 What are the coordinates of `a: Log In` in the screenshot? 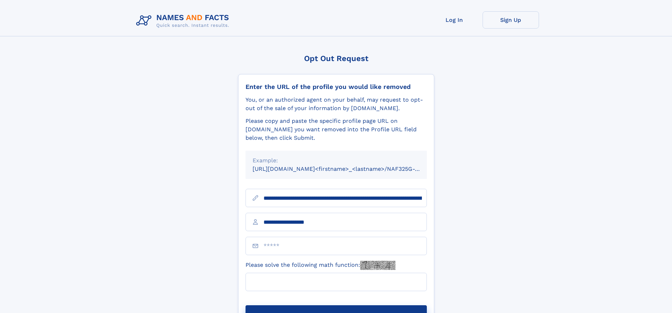 It's located at (455, 20).